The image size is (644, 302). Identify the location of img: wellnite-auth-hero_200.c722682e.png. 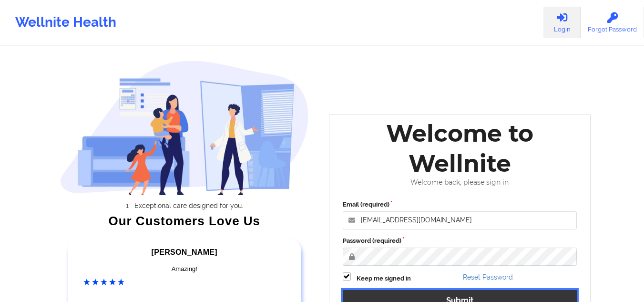
(184, 127).